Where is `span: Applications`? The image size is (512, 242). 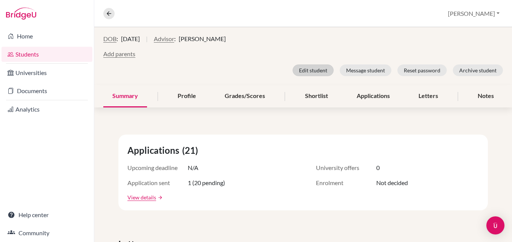
span: Applications is located at coordinates (155, 150).